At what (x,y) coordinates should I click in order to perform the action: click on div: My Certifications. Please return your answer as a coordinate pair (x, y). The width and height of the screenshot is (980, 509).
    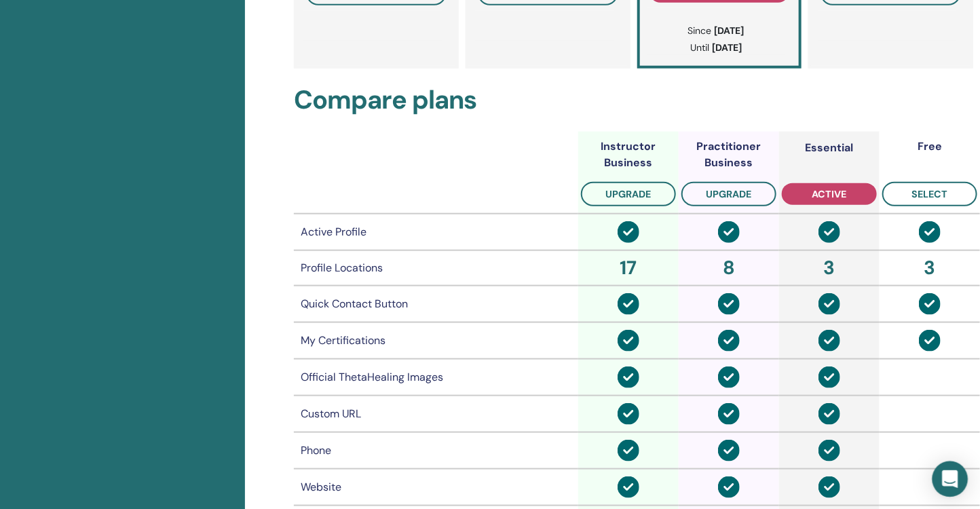
    Looking at the image, I should click on (436, 340).